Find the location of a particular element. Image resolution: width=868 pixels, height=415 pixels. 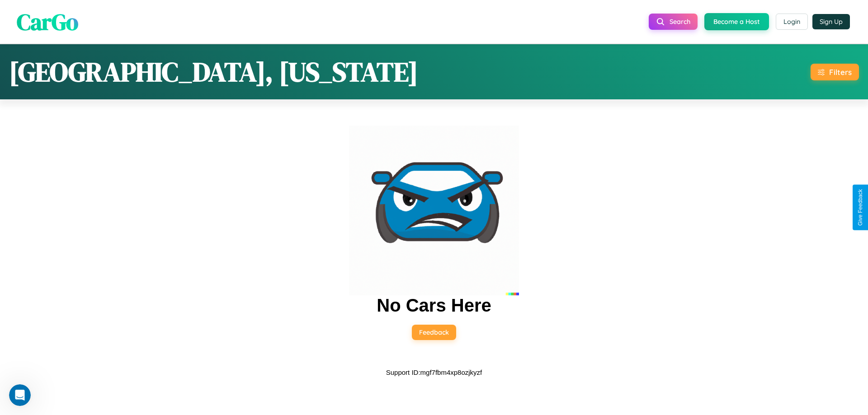

span: CarGo is located at coordinates (47, 21).